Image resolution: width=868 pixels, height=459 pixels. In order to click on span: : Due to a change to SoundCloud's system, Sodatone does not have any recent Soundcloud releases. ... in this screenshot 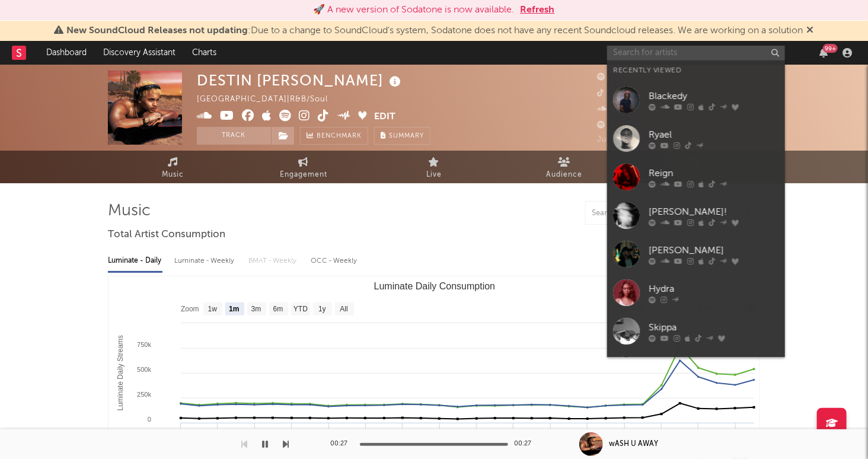, I will do `click(435, 31)`.